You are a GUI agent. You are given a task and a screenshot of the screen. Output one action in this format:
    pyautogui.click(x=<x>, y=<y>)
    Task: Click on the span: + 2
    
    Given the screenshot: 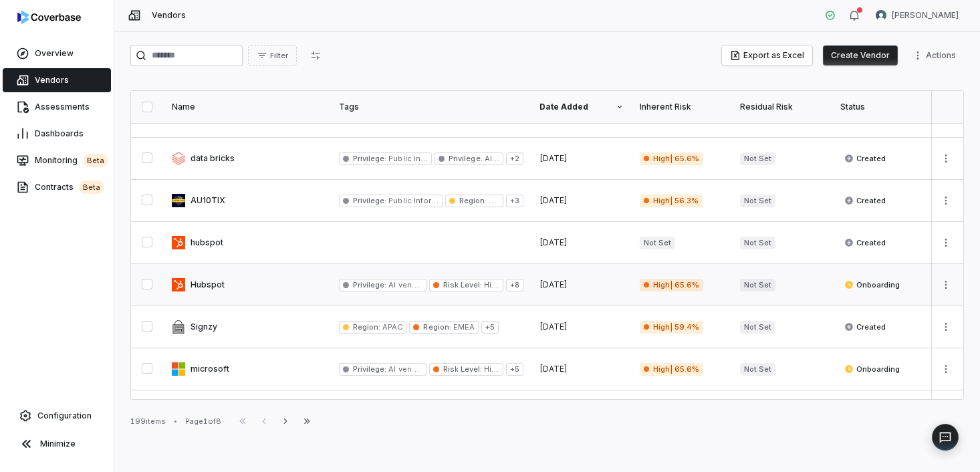 What is the action you would take?
    pyautogui.click(x=515, y=159)
    